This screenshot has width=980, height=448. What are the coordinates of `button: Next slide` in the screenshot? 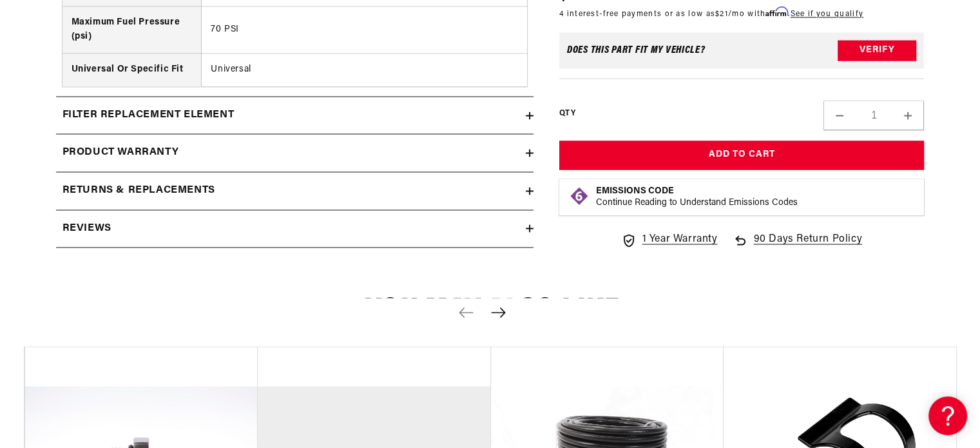 It's located at (499, 312).